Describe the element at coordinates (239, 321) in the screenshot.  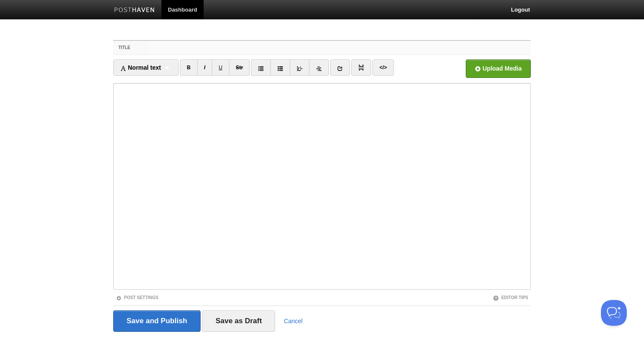
I see `input: Save as Draft` at that location.